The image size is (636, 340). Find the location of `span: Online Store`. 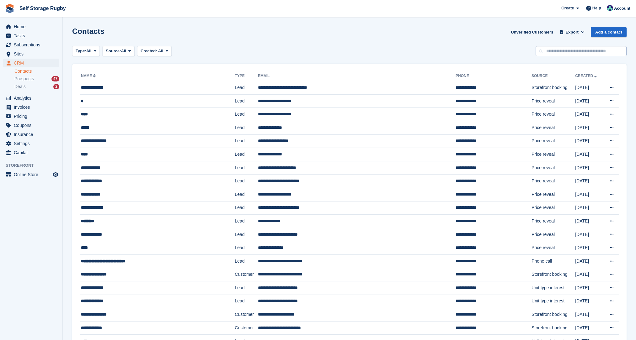

span: Online Store is located at coordinates (33, 175).